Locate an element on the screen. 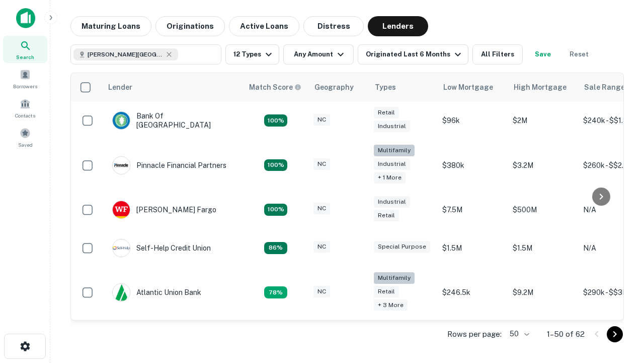 This screenshot has width=644, height=363. div: Matching Properties: 11, hasApolloMatch: undefined is located at coordinates (275, 248).